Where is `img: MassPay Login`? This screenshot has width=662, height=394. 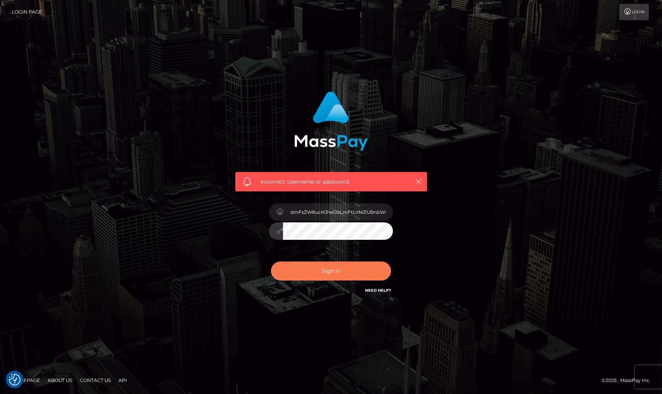 img: MassPay Login is located at coordinates (331, 121).